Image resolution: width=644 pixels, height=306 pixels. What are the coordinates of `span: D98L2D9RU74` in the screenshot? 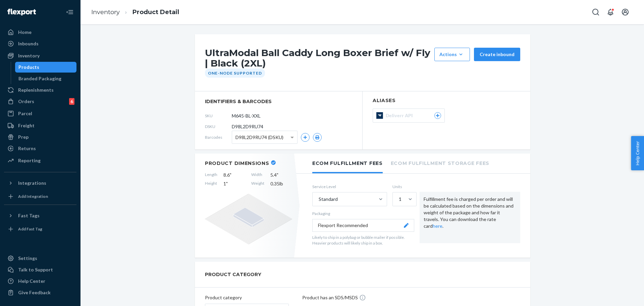 It's located at (247, 126).